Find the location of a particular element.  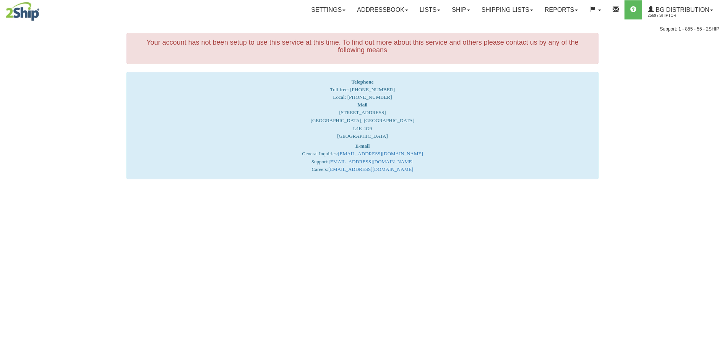

a: Ship is located at coordinates (460, 10).